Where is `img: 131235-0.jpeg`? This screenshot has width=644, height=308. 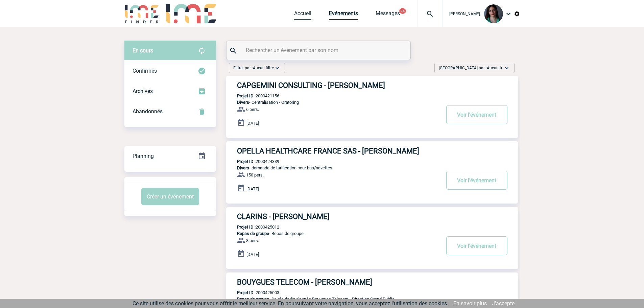 img: 131235-0.jpeg is located at coordinates (493, 14).